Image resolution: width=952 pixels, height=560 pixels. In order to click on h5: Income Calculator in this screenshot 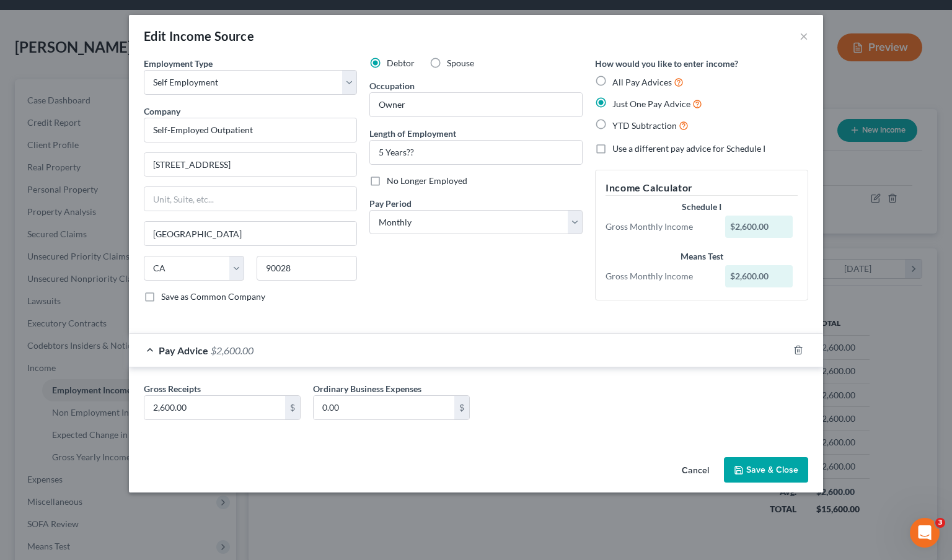, I will do `click(702, 188)`.